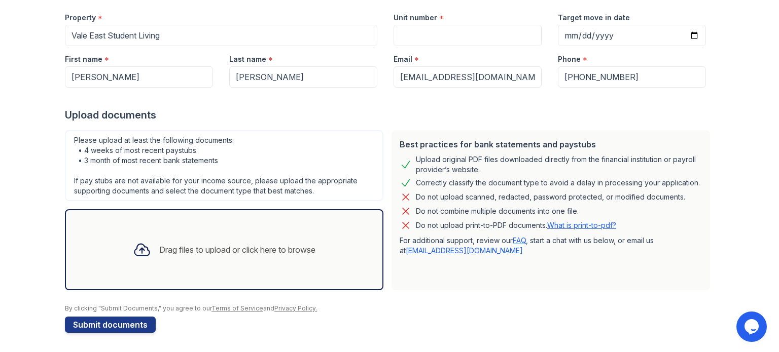 The width and height of the screenshot is (779, 352). Describe the element at coordinates (581, 225) in the screenshot. I see `a: What is print-to-pdf?` at that location.